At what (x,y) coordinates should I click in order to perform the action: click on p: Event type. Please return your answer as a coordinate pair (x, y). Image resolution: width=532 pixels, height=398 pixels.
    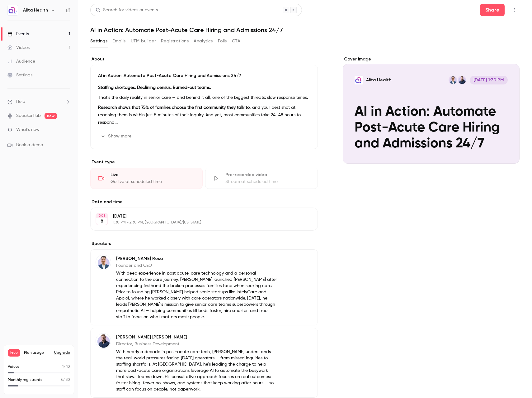
    Looking at the image, I should click on (204, 162).